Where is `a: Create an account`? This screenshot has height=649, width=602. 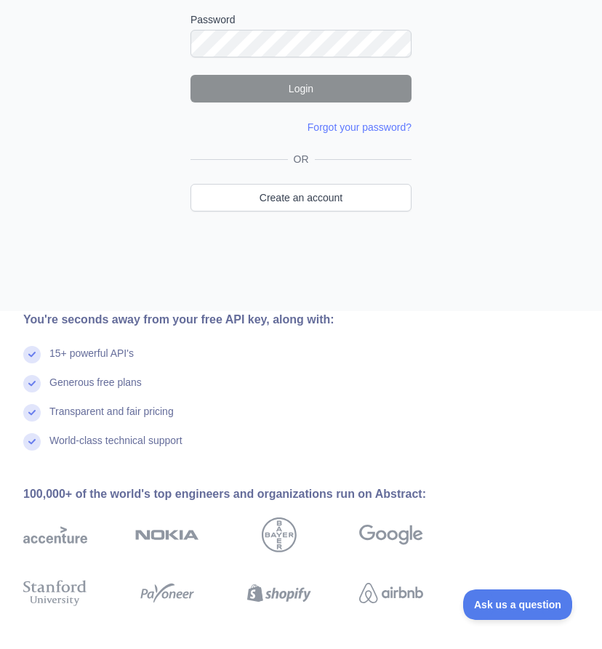 a: Create an account is located at coordinates (301, 198).